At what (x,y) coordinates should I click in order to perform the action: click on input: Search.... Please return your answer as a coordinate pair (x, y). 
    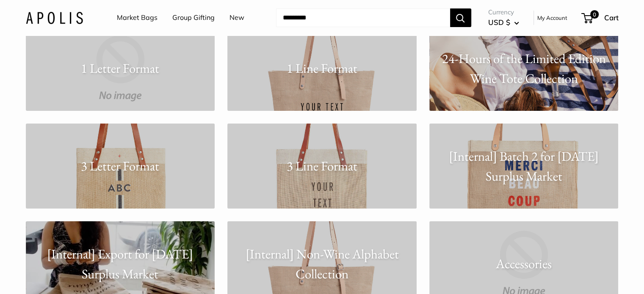
    Looking at the image, I should click on (363, 18).